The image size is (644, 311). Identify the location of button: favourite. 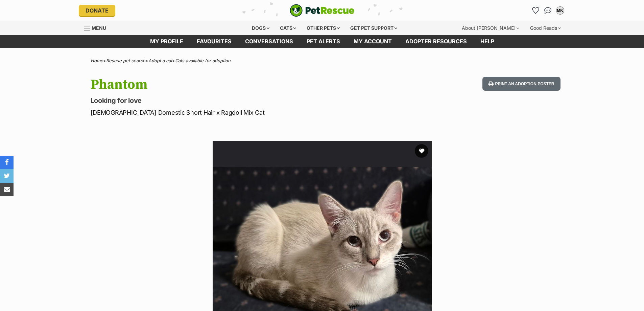
(421, 151).